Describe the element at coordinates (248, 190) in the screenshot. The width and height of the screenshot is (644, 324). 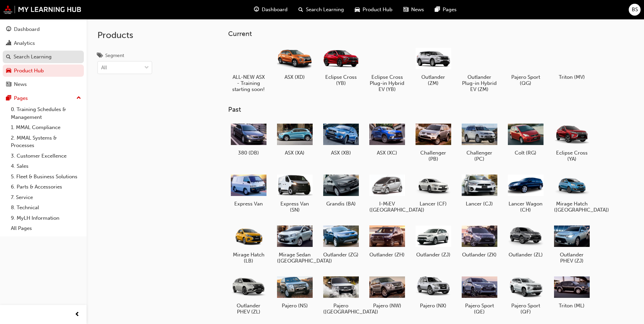
I see `a: Express Van` at that location.